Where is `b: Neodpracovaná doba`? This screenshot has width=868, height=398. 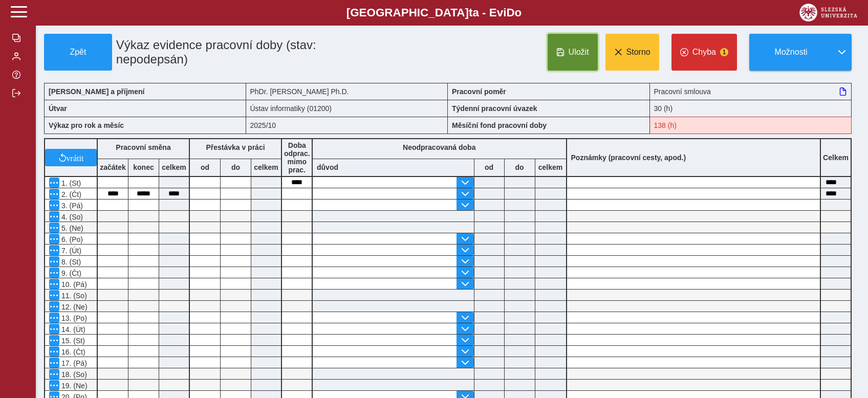 b: Neodpracovaná doba is located at coordinates (439, 147).